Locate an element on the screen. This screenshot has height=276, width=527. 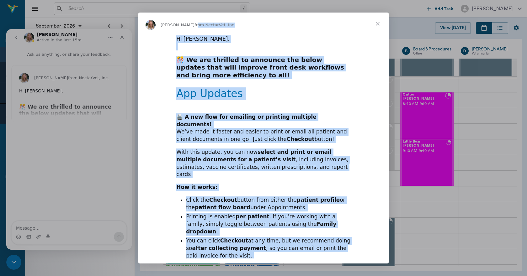
textarea: Message… is located at coordinates (63, 198).